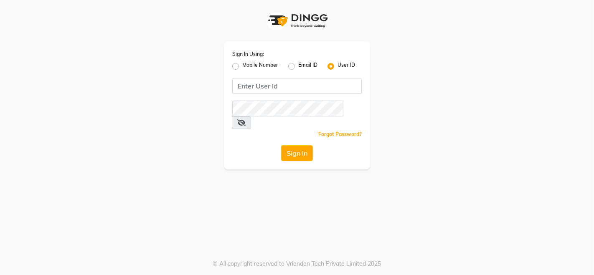 The width and height of the screenshot is (594, 275). Describe the element at coordinates (308, 66) in the screenshot. I see `label: Email ID` at that location.